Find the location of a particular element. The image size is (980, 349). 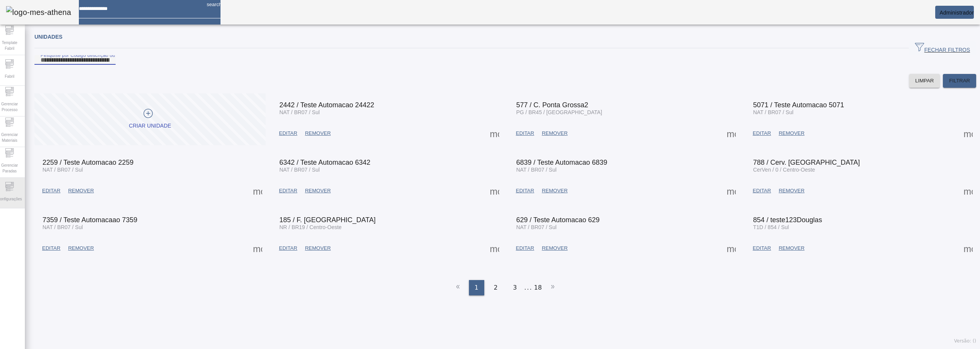

span: Administrador is located at coordinates (957, 13).